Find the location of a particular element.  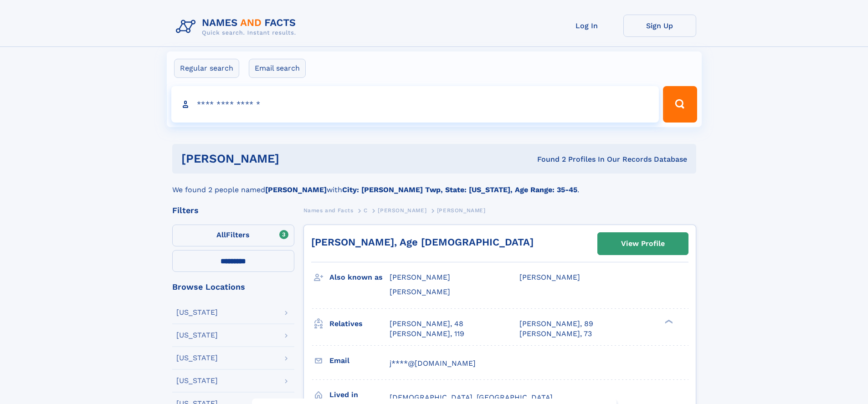

label: Filters is located at coordinates (233, 235).